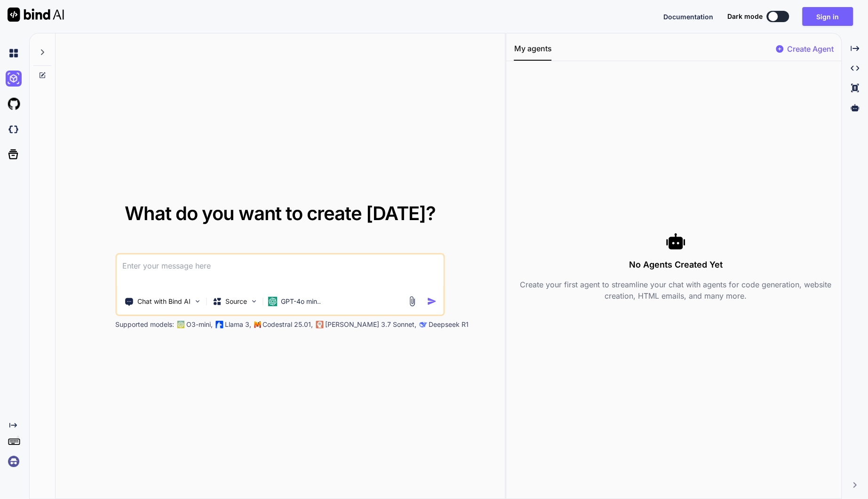  What do you see at coordinates (14, 129) in the screenshot?
I see `img: darkCloudIdeIcon` at bounding box center [14, 129].